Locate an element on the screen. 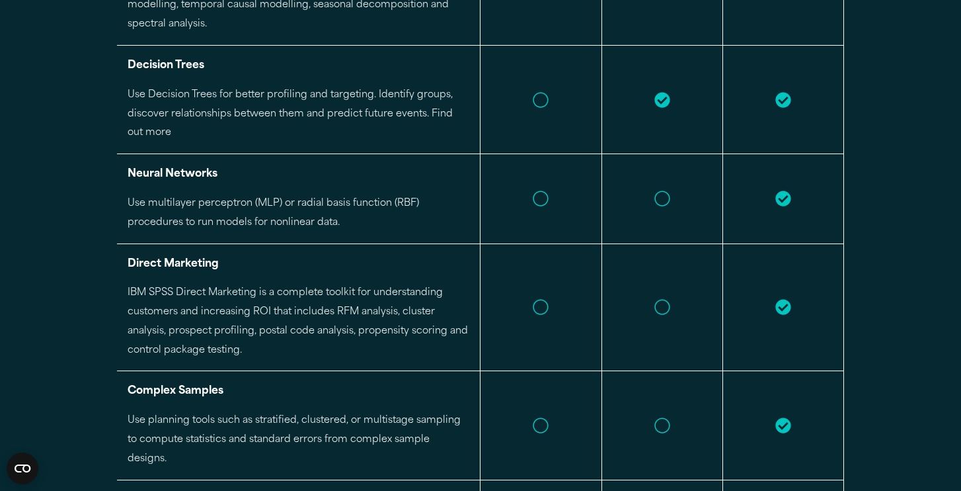 The width and height of the screenshot is (961, 491). p: IBM SPSS Direct Marketing is a complete toolkit for understanding customers and increasing ROI th... is located at coordinates (298, 321).